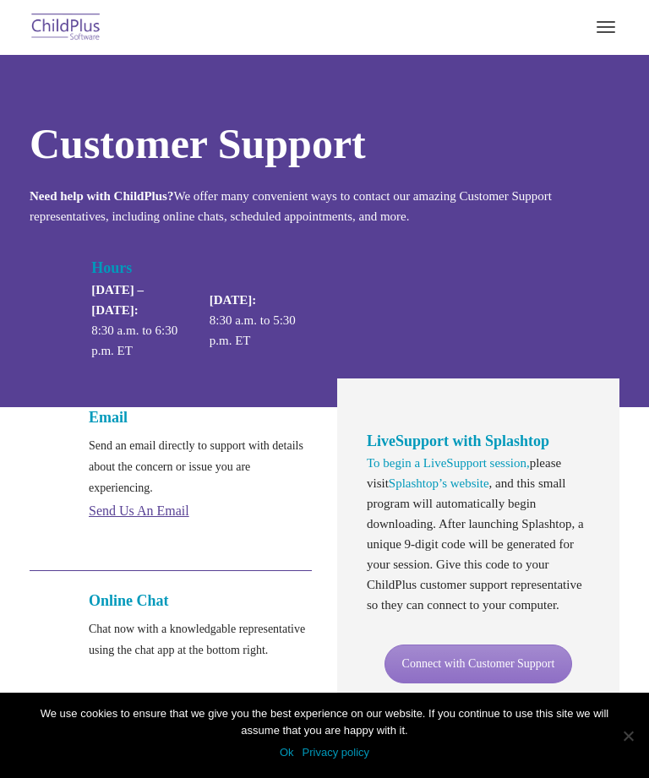 This screenshot has width=649, height=778. What do you see at coordinates (117, 195) in the screenshot?
I see `strong: Need help with ChildPlus?` at bounding box center [117, 195].